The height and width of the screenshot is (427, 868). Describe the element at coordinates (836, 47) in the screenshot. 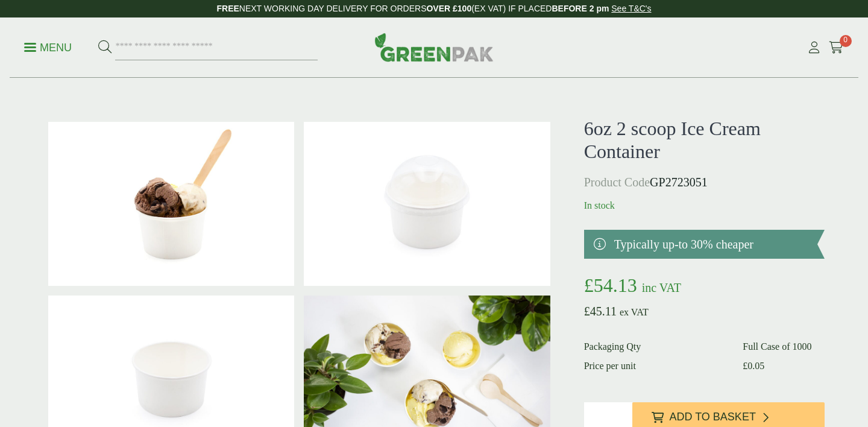

I see `a: 0` at that location.